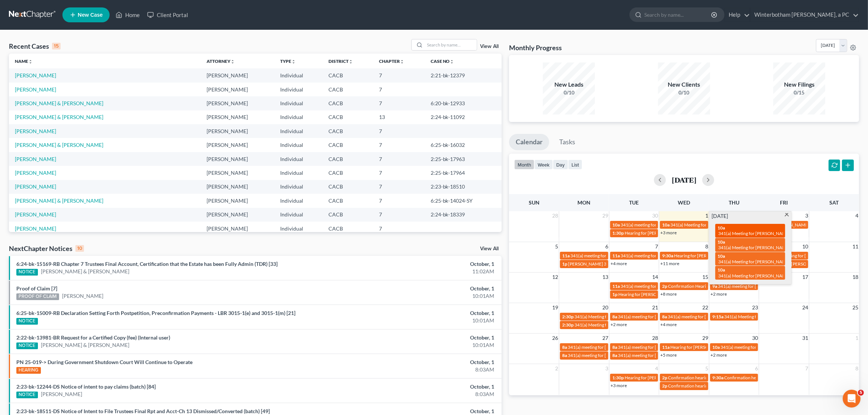  Describe the element at coordinates (626, 325) in the screenshot. I see `span: 341(a) Meeting for Mobile Wash & Interior Detail, Inc` at that location.